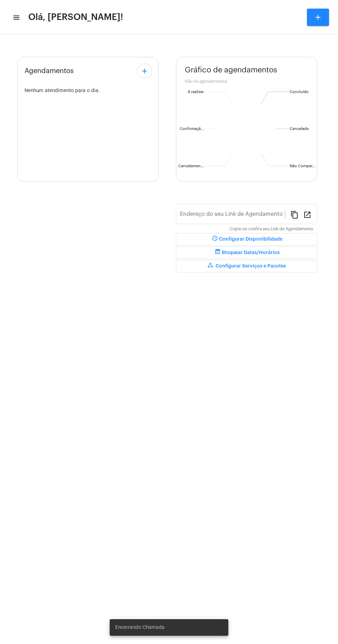 The height and width of the screenshot is (644, 338). What do you see at coordinates (271, 229) in the screenshot?
I see `mat-hint: Copie ou confira seu Link de Agendamento` at bounding box center [271, 229].